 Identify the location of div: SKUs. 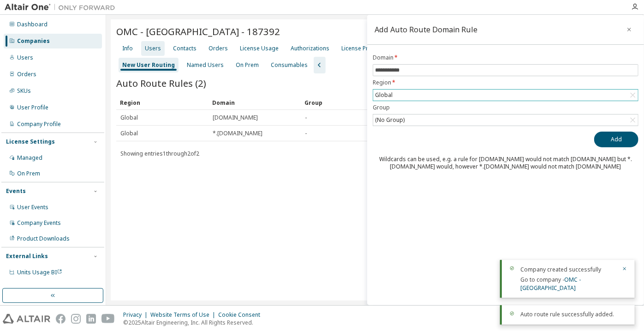
(24, 91).